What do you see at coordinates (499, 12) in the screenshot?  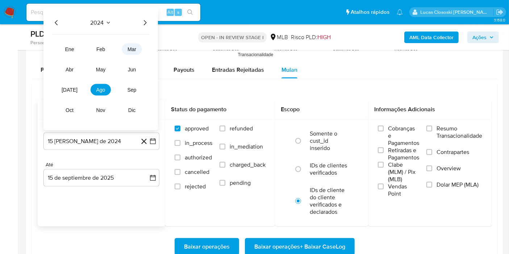 I see `a: Sair` at bounding box center [499, 12].